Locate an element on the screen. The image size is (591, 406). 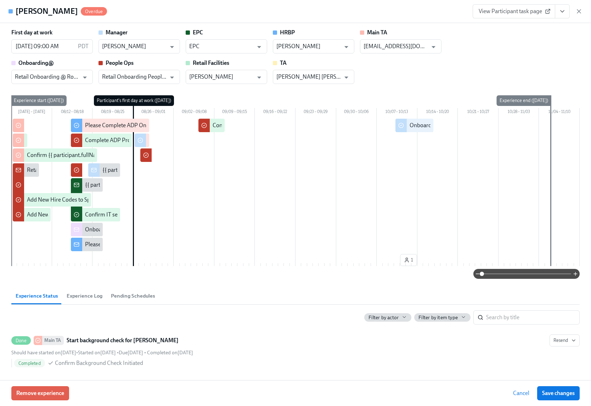
button: Cancel is located at coordinates (521, 393).